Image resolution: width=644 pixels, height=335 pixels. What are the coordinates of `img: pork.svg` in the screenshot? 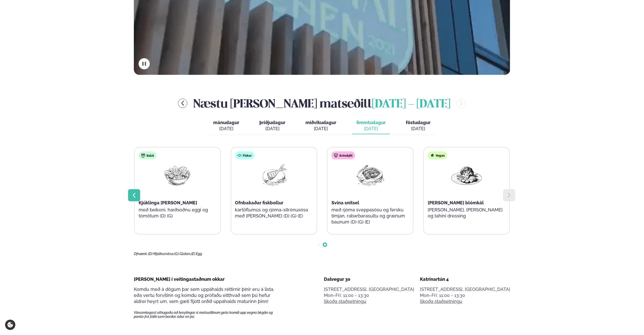 It's located at (336, 155).